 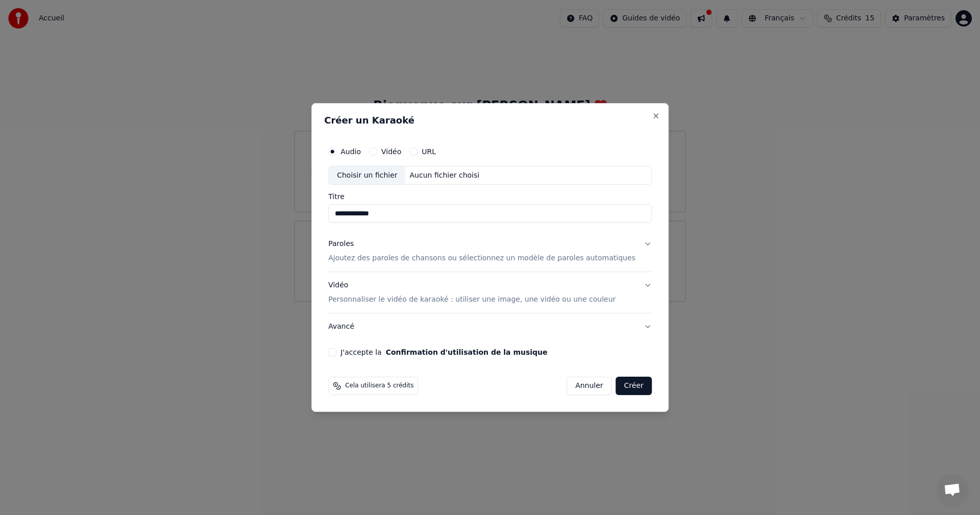 I want to click on h2: Créer un Karaoké, so click(x=490, y=120).